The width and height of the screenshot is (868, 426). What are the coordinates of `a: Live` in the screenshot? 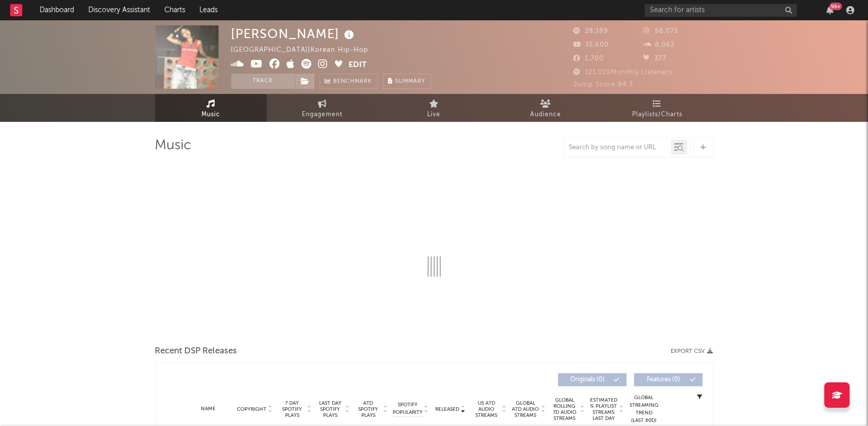 It's located at (435, 108).